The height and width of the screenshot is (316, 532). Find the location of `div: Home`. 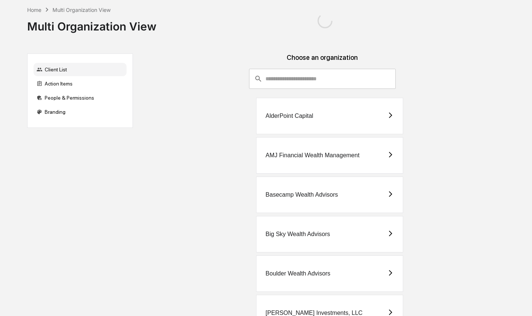

div: Home is located at coordinates (34, 10).